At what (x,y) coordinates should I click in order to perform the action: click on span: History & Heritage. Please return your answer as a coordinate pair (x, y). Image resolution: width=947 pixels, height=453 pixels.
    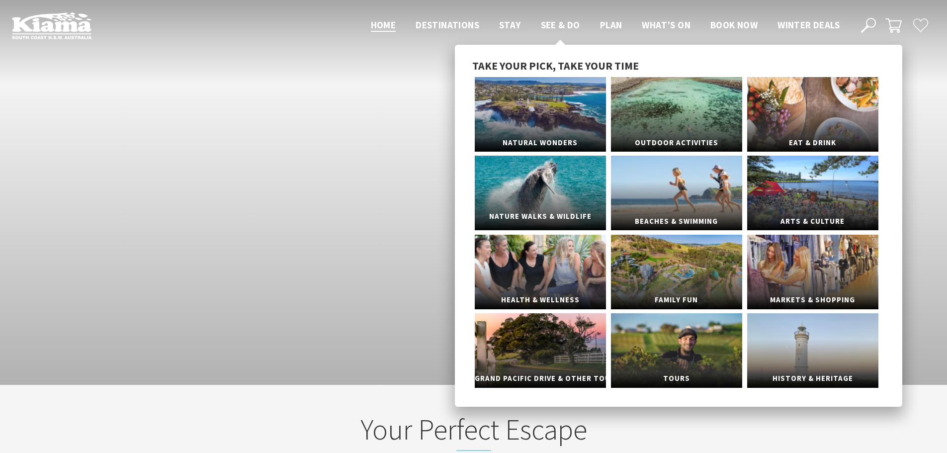
    Looking at the image, I should click on (813, 378).